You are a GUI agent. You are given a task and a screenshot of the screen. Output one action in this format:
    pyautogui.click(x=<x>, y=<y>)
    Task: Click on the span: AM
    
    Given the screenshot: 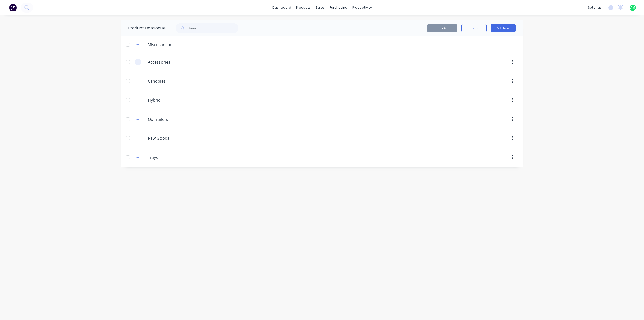 What is the action you would take?
    pyautogui.click(x=633, y=8)
    